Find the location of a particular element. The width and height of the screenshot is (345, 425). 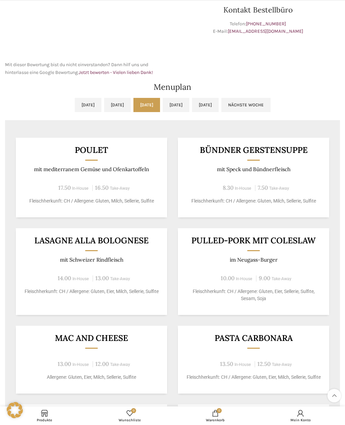

a: Mein Konto is located at coordinates (301, 415).